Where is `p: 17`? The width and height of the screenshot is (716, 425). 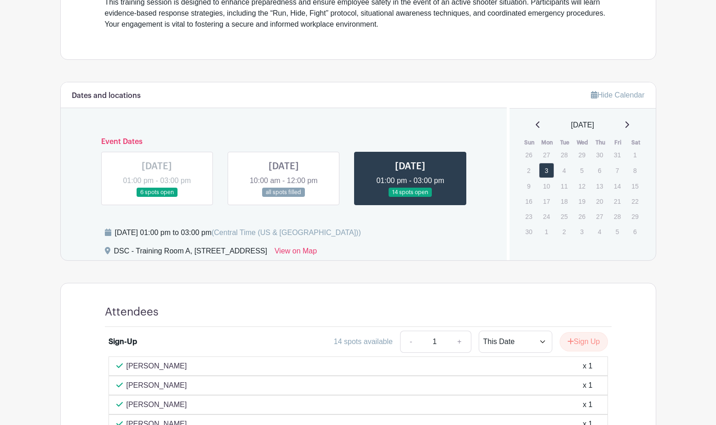 p: 17 is located at coordinates (547, 201).